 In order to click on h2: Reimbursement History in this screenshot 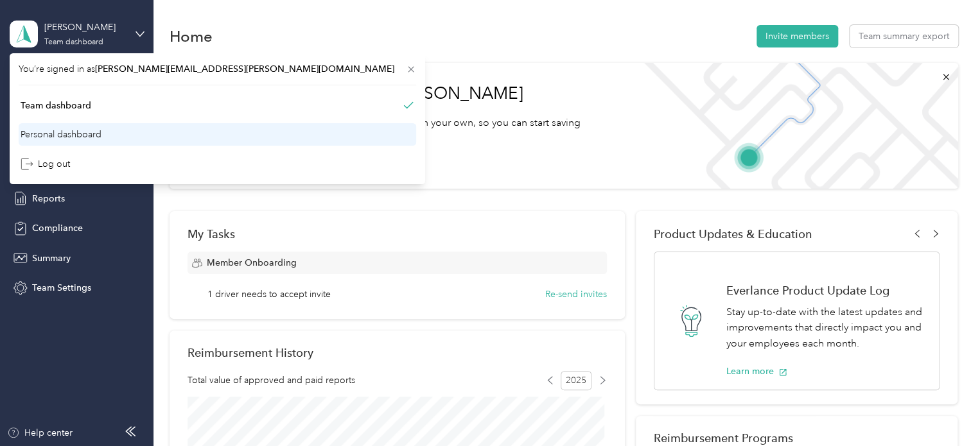, I will do `click(251, 352)`.